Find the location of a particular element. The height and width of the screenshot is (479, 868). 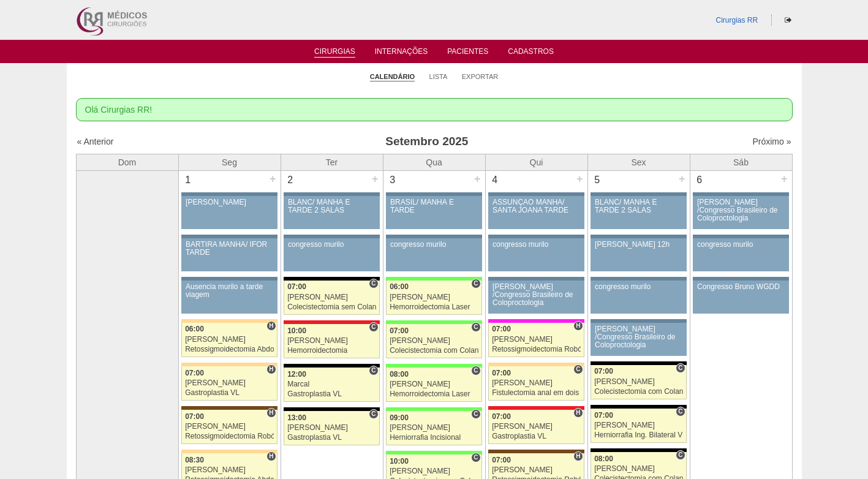

a: BRASIL/ MANHÃ E TARDE is located at coordinates (434, 213).